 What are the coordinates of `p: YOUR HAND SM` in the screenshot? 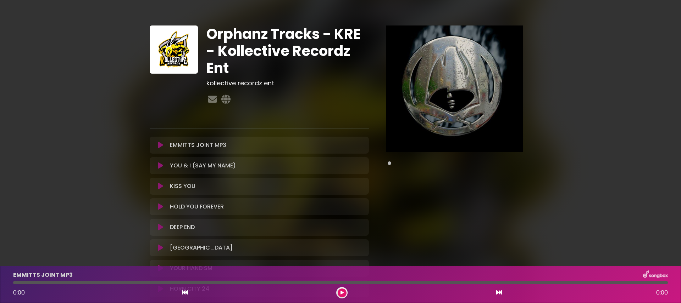 It's located at (191, 269).